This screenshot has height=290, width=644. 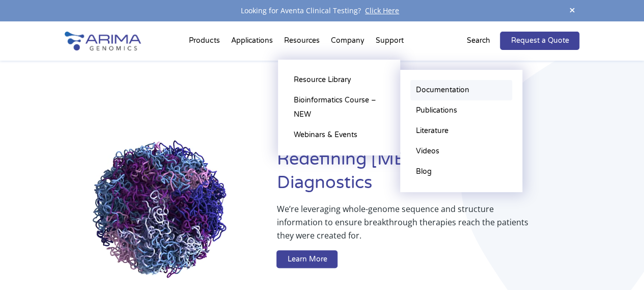 I want to click on a: Documentation, so click(x=461, y=90).